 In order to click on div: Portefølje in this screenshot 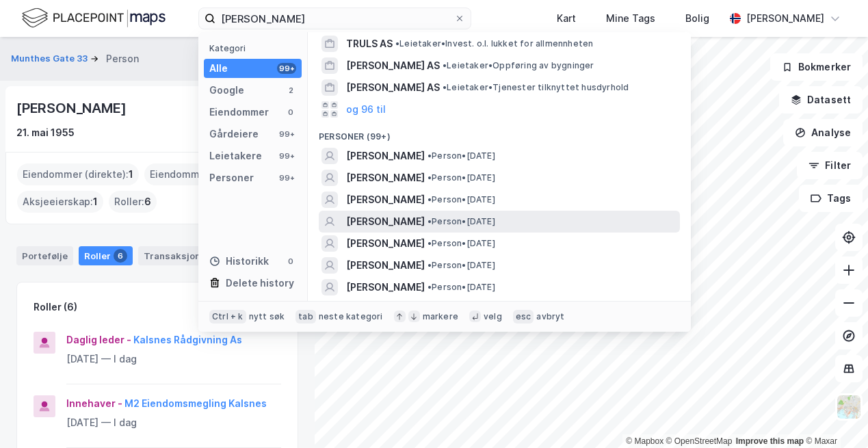, I will do `click(45, 255)`.